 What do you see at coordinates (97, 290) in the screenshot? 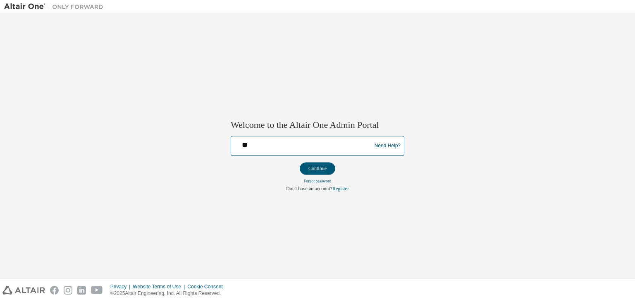
I see `img: youtube.svg` at bounding box center [97, 290].